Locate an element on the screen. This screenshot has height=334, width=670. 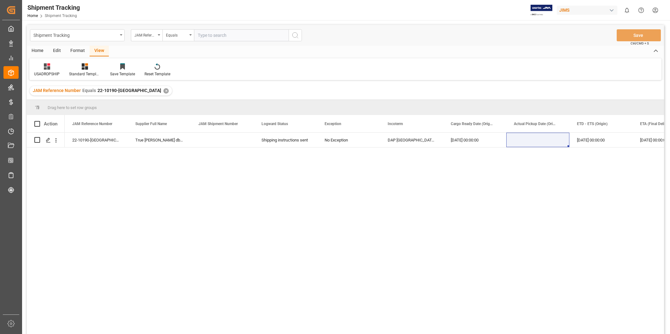
button: JIMS is located at coordinates (588, 10).